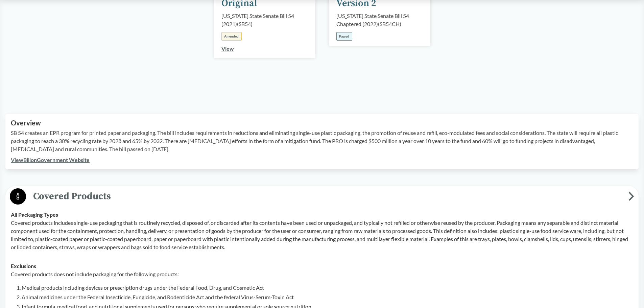 This screenshot has width=644, height=308. Describe the element at coordinates (24, 266) in the screenshot. I see `strong: Exclusions` at that location.